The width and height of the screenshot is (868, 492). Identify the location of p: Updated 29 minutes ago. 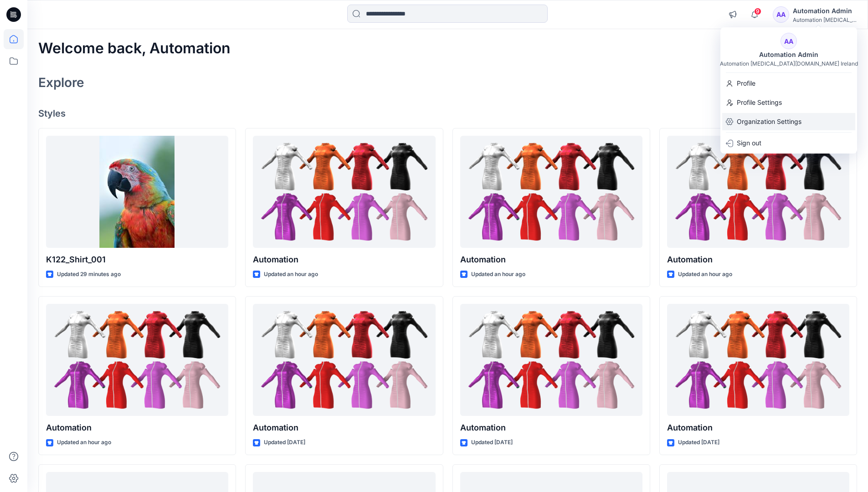
(89, 274).